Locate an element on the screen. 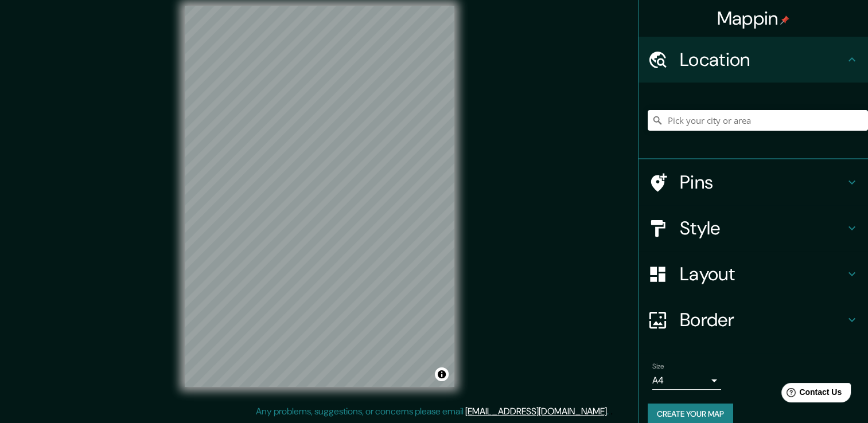 This screenshot has height=423, width=868. canvas: Map is located at coordinates (319, 196).